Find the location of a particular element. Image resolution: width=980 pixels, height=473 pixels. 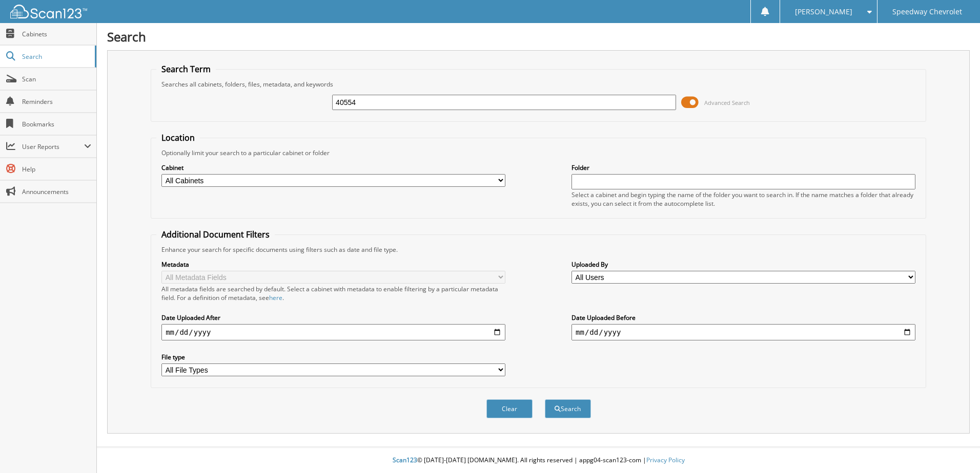

span: Scan123 is located at coordinates (405, 460).